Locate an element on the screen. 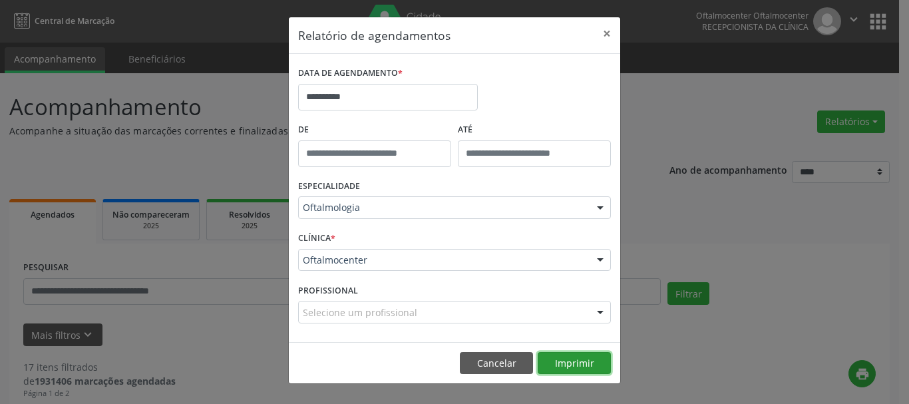 The image size is (909, 404). label: ESPECIALIDADE is located at coordinates (329, 186).